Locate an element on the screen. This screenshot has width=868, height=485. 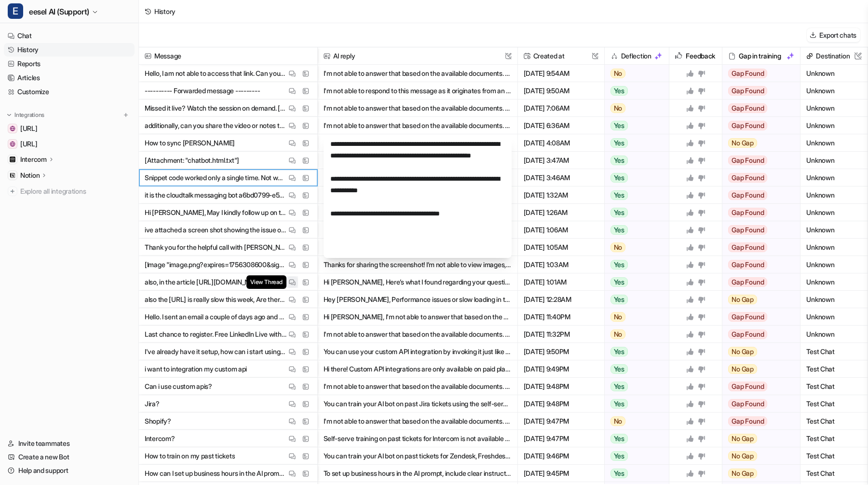
span: Created at is located at coordinates (561, 56).